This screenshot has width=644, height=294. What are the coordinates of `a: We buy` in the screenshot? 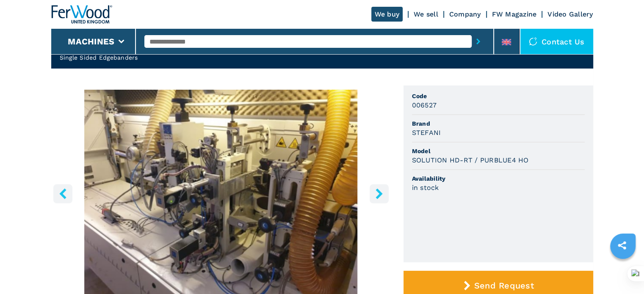 It's located at (387, 14).